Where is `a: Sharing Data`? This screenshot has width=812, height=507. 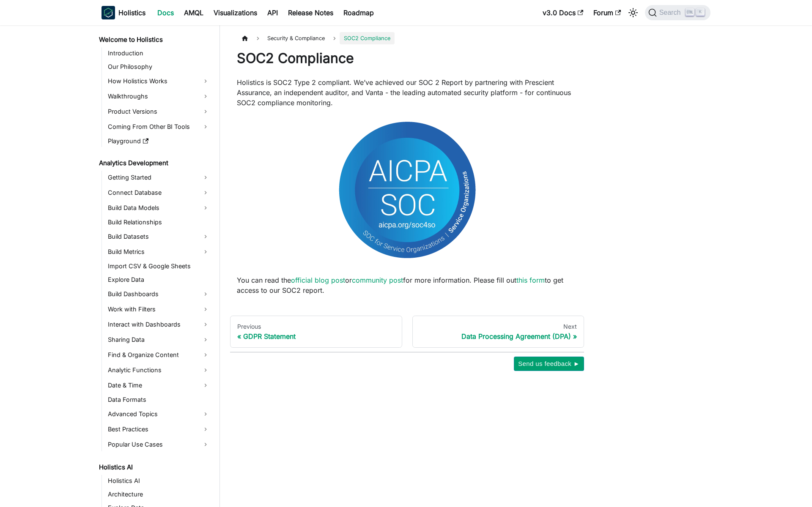 a: Sharing Data is located at coordinates (158, 340).